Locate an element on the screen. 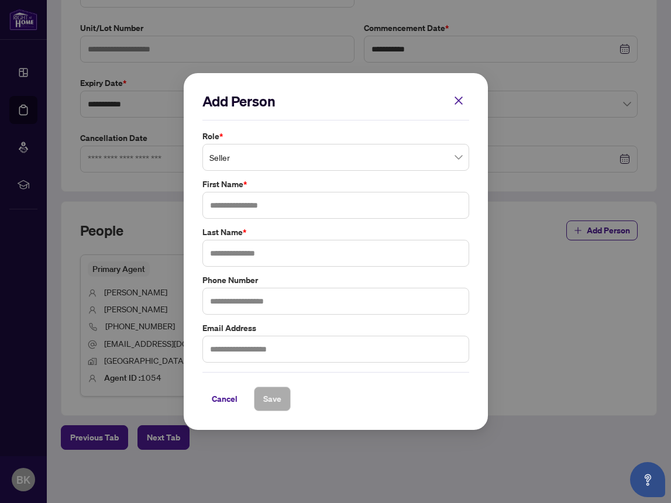  label: Role is located at coordinates (336, 136).